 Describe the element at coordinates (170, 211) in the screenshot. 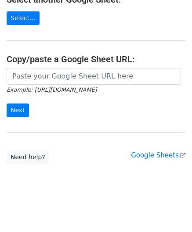

I see `div: Chat Widget` at that location.